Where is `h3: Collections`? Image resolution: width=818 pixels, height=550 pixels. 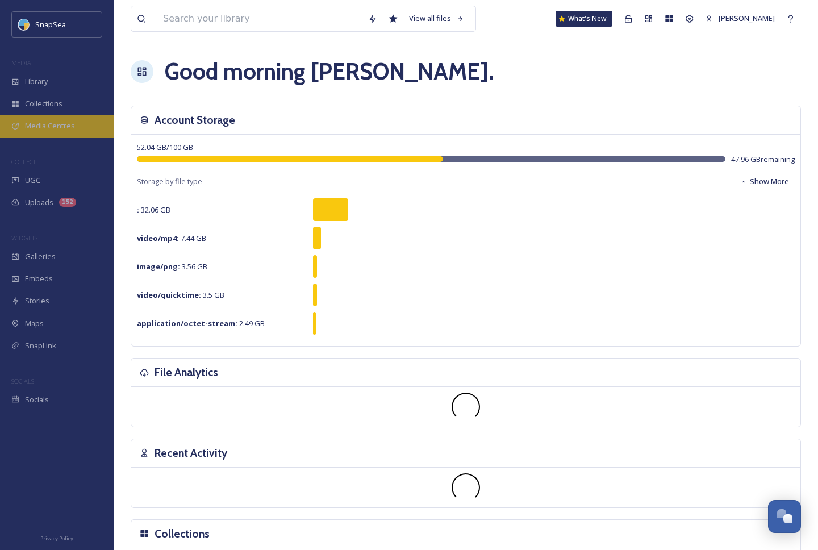
h3: Collections is located at coordinates (182, 534).